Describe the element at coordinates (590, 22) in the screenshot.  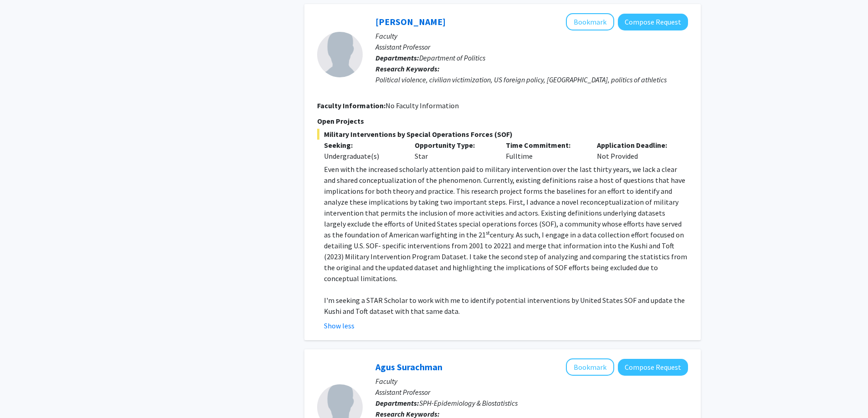
I see `button: Add Meg Guliford to Bookmarks` at that location.